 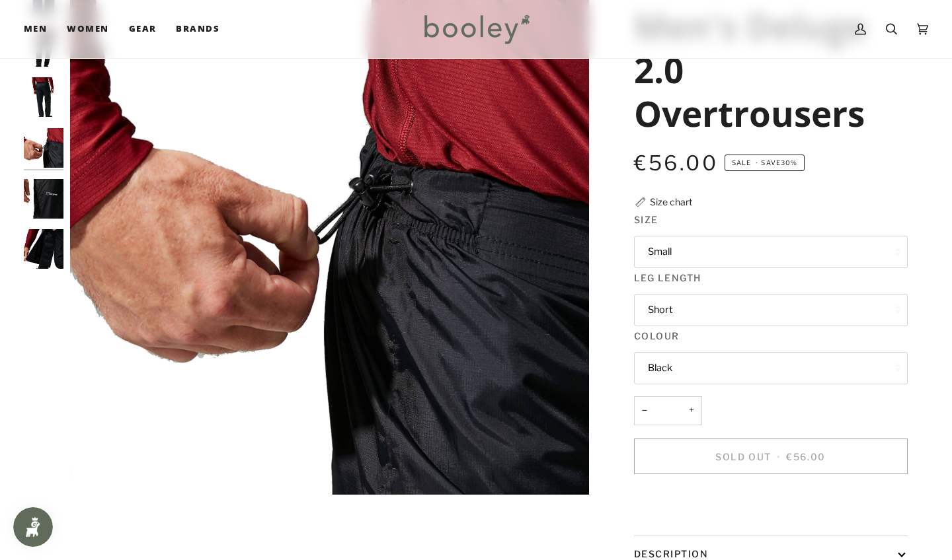 I want to click on span: Size, so click(x=646, y=220).